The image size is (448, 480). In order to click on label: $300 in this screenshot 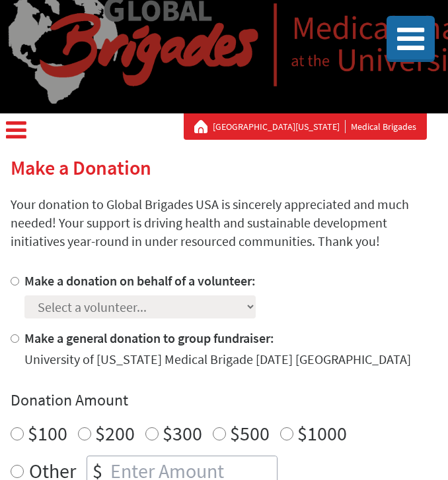, I will do `click(183, 433)`.